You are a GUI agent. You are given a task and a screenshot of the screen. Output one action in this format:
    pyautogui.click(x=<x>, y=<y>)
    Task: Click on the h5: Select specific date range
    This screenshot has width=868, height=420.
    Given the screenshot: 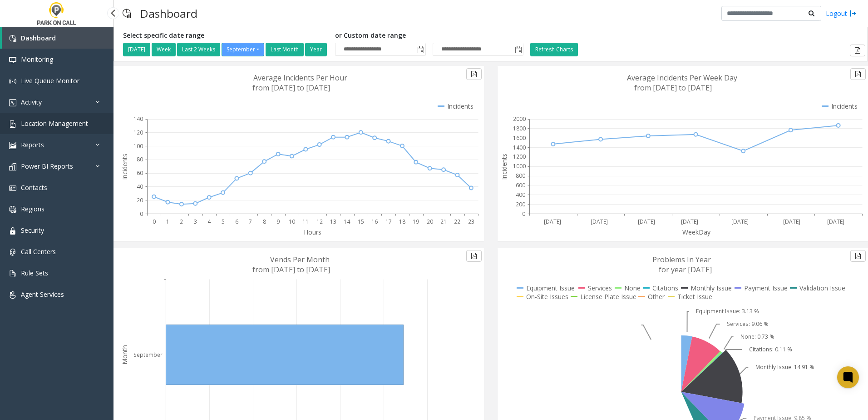 What is the action you would take?
    pyautogui.click(x=225, y=35)
    